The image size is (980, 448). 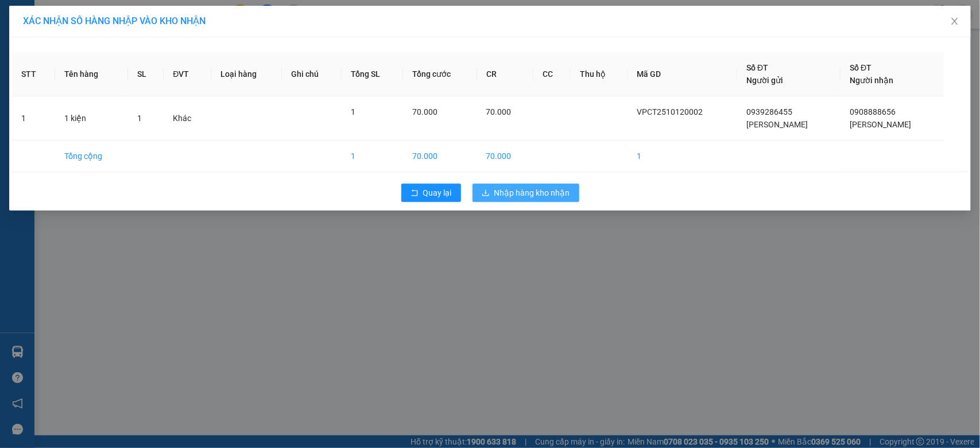 What do you see at coordinates (533, 193) in the screenshot?
I see `span: Nhập hàng kho nhận` at bounding box center [533, 193].